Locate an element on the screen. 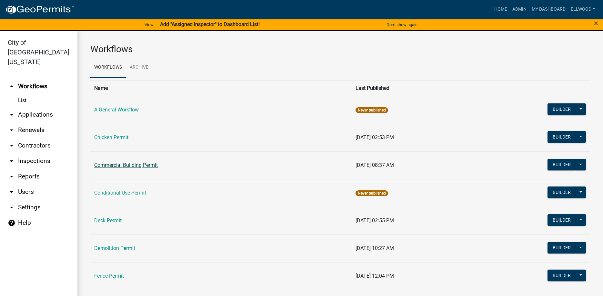 The width and height of the screenshot is (603, 296). a: View is located at coordinates (149, 25).